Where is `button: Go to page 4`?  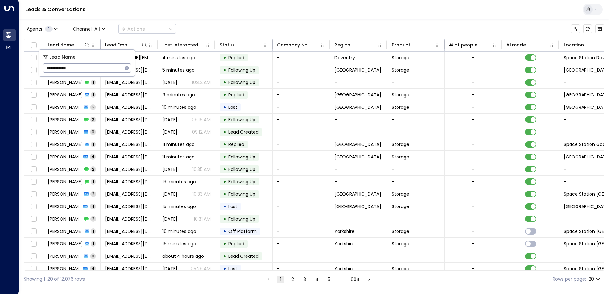 button: Go to page 4 is located at coordinates (317, 280).